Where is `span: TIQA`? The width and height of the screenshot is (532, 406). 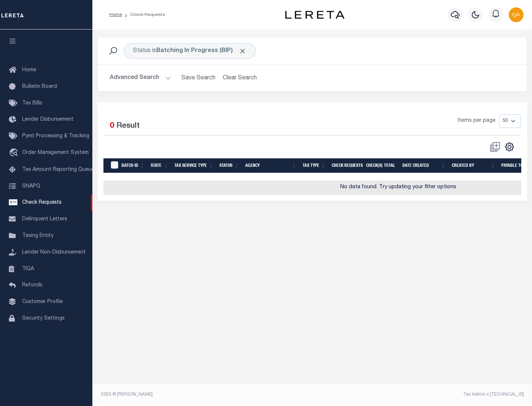
span: TIQA is located at coordinates (28, 269).